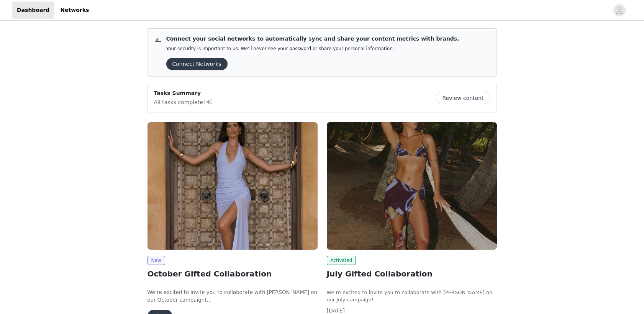 Image resolution: width=644 pixels, height=314 pixels. Describe the element at coordinates (412, 274) in the screenshot. I see `h2: July Gifted Collaboration` at that location.